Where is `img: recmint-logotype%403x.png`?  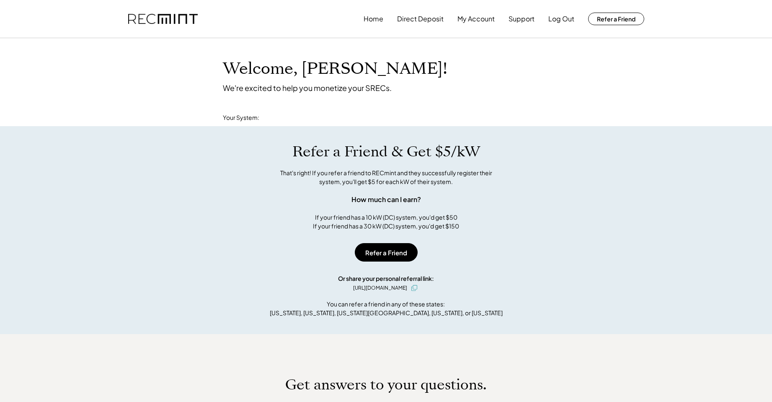 img: recmint-logotype%403x.png is located at coordinates (163, 19).